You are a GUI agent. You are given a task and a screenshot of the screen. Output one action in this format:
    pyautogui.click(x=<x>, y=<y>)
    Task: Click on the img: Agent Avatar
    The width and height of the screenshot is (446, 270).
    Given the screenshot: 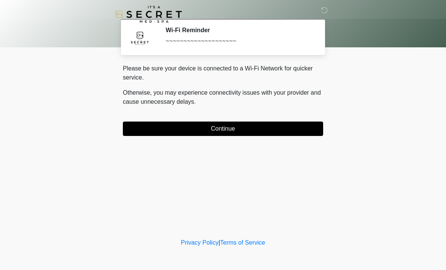 What is the action you would take?
    pyautogui.click(x=140, y=38)
    